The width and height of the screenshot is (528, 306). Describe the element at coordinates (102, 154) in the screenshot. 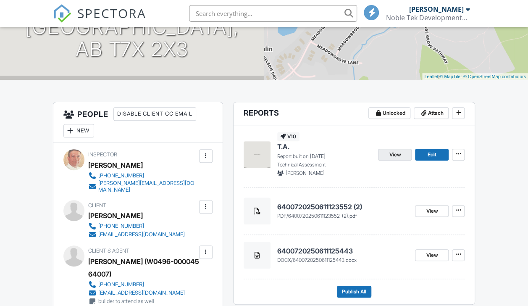

I see `span: Inspector` at that location.